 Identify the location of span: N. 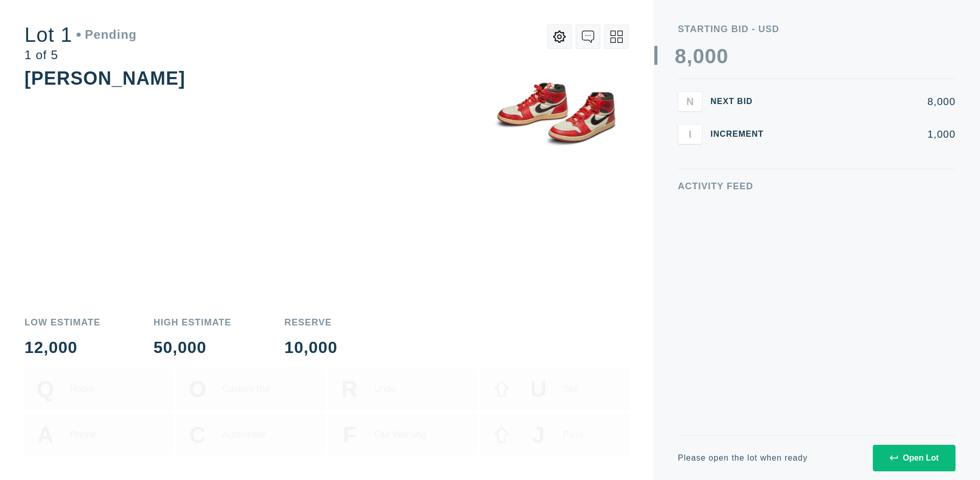
(690, 101).